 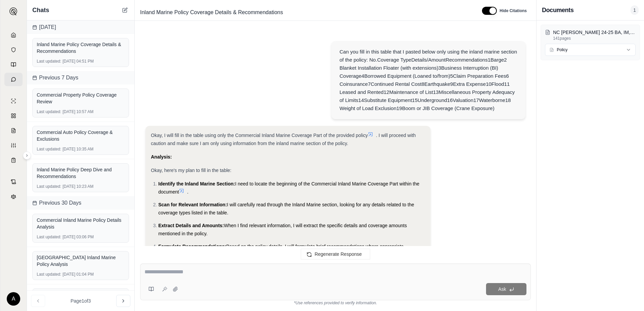 I want to click on h3: Documents, so click(x=557, y=10).